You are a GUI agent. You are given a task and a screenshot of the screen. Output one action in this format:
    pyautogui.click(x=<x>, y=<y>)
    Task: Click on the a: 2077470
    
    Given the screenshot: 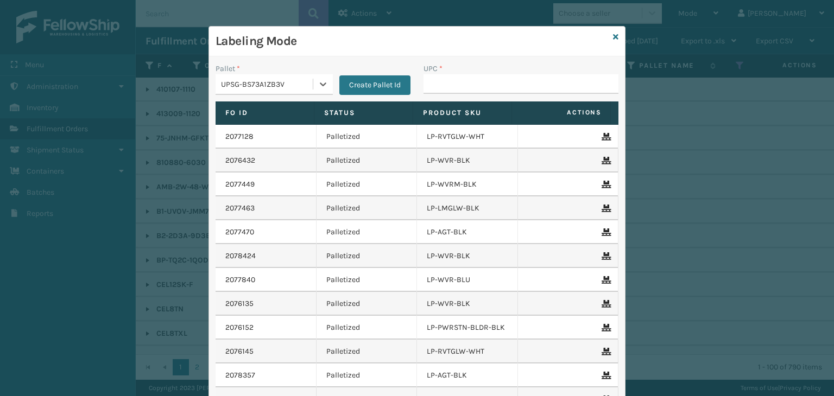 What is the action you would take?
    pyautogui.click(x=239, y=232)
    